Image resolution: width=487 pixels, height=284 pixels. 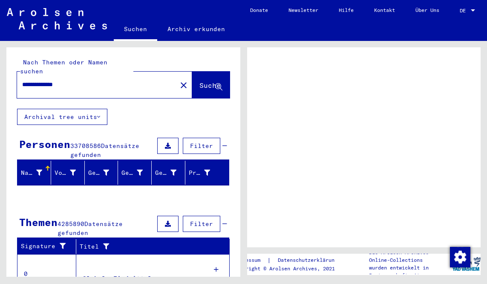 What do you see at coordinates (168, 173) in the screenshot?
I see `mat-header-cell: Geburtsdatum` at bounding box center [168, 173].